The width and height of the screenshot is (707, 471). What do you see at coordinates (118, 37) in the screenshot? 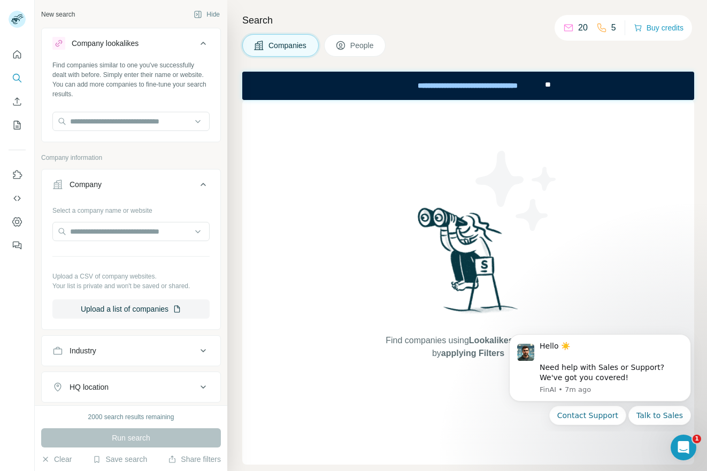
I see `div: Hello ☀️ ​ Need help with Sales or Support? We've got you covered!` at bounding box center [118, 37].